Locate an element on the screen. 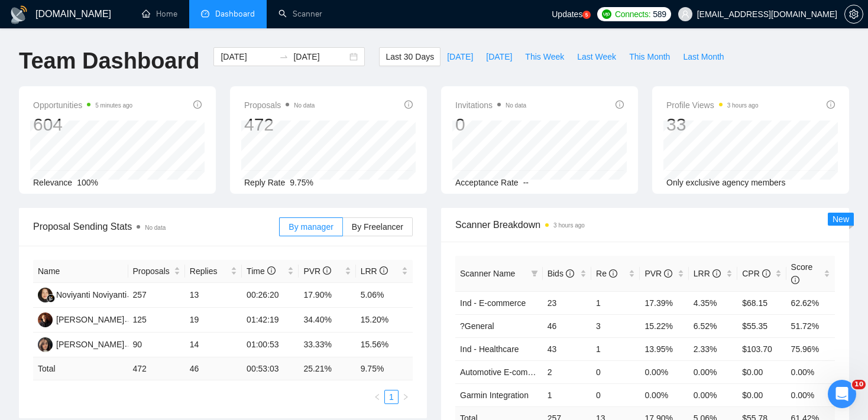 The image size is (868, 420). li: 1 is located at coordinates (391, 397).